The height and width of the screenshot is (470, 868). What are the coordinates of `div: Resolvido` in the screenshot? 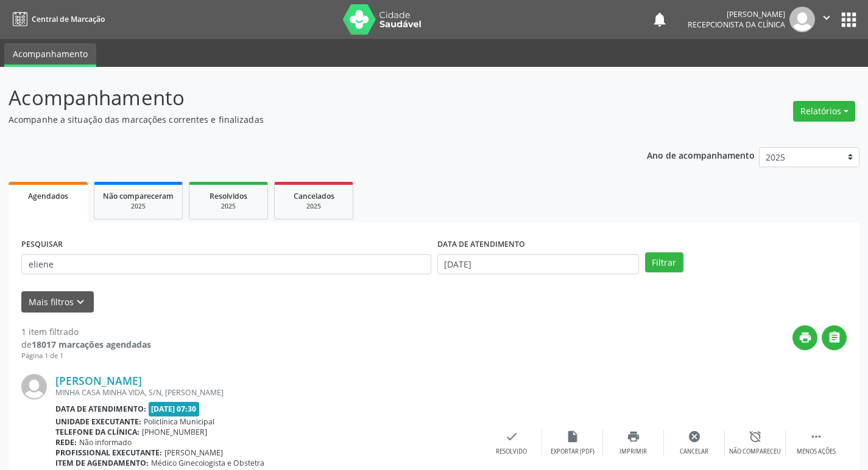 It's located at (511, 452).